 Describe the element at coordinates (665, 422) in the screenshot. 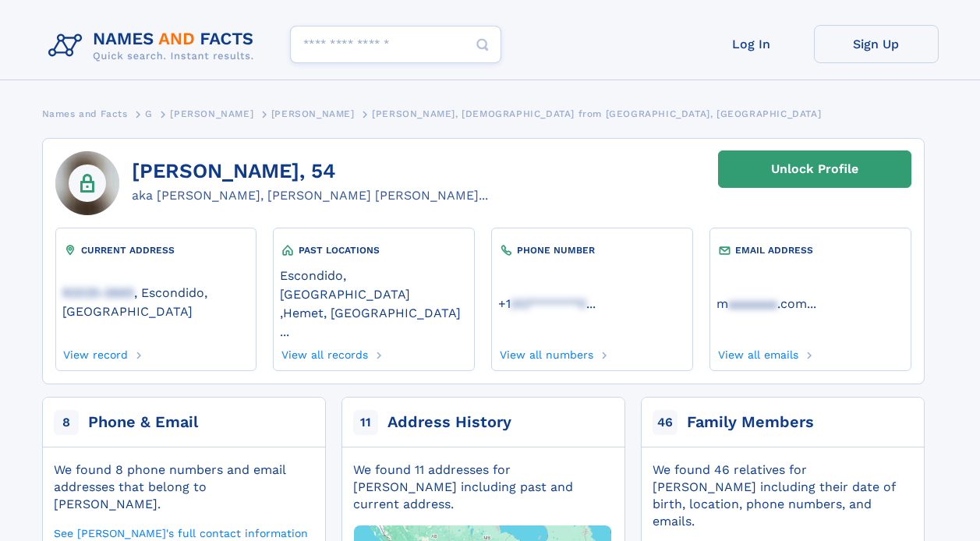

I see `span: 46` at that location.